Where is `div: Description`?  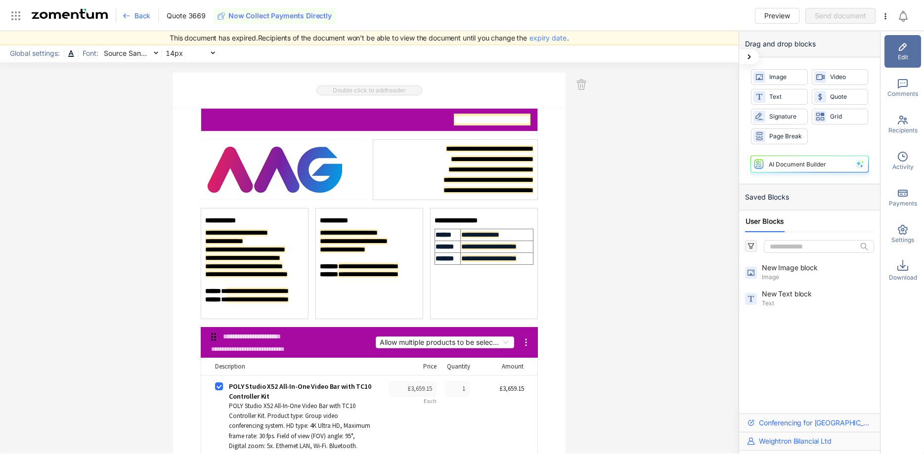 div: Description is located at coordinates (293, 367).